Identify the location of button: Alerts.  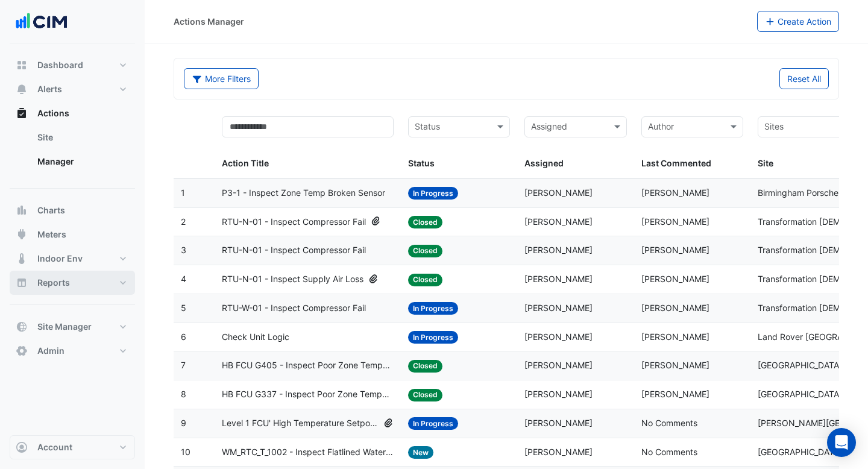
(72, 89).